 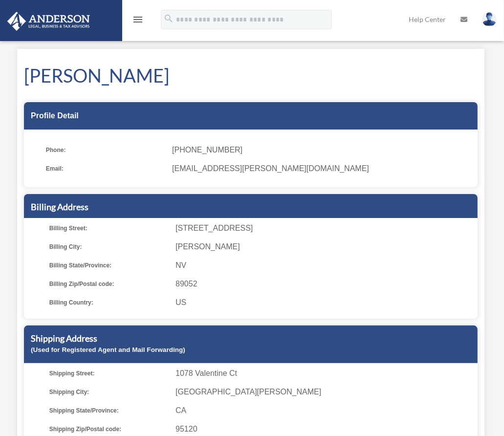 I want to click on span: Shipping Street:, so click(x=109, y=373).